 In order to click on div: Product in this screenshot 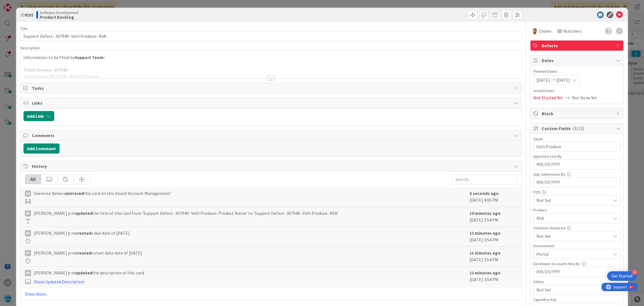, I will do `click(577, 210)`.